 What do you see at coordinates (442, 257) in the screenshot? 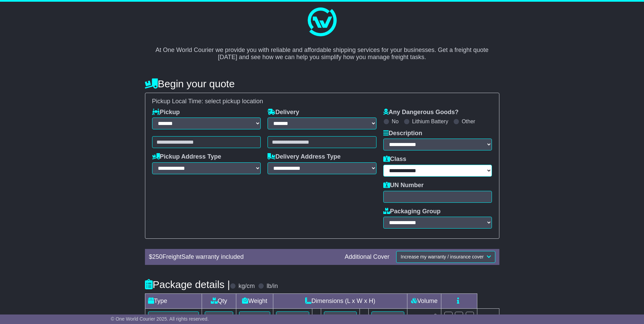
I see `span: Increase my warranty / insurance cover` at bounding box center [442, 257].